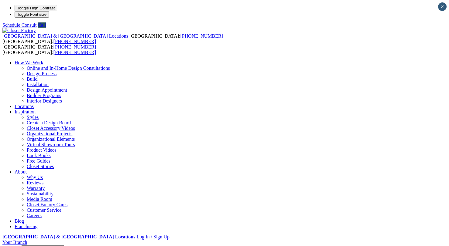  I want to click on a: Sustainability, so click(40, 194).